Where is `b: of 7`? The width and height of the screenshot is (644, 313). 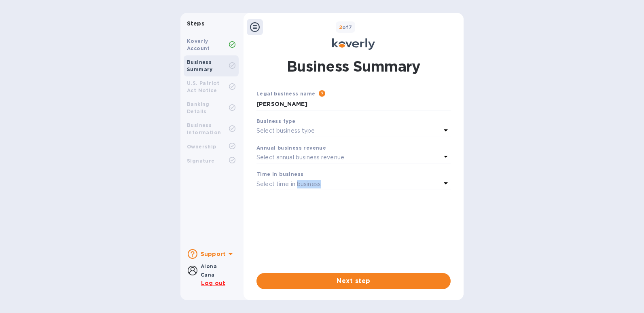 b: of 7 is located at coordinates (346, 27).